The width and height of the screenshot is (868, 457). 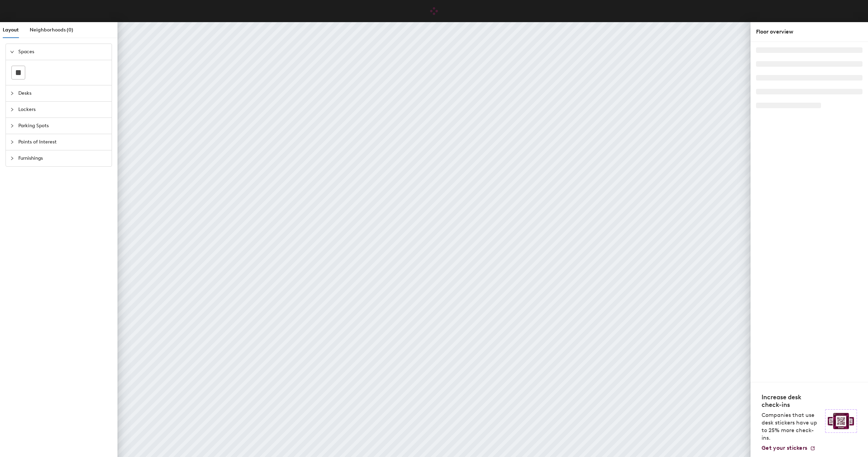 What do you see at coordinates (791, 401) in the screenshot?
I see `h4: Increase desk check-ins` at bounding box center [791, 401].